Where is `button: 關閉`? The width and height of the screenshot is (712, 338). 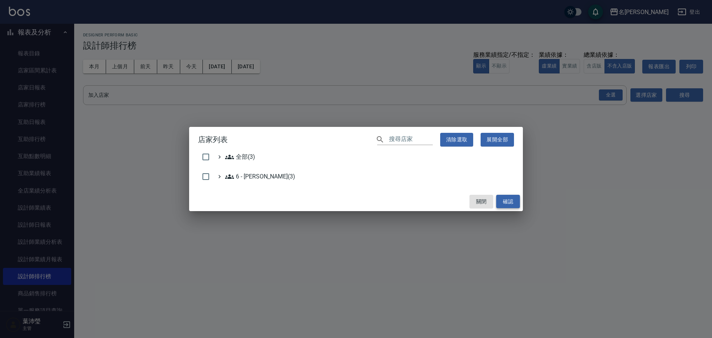
button: 關閉 is located at coordinates (481, 201).